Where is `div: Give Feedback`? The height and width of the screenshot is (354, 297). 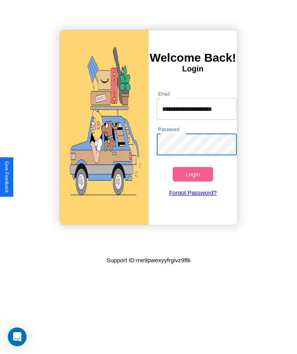 div: Give Feedback is located at coordinates (7, 177).